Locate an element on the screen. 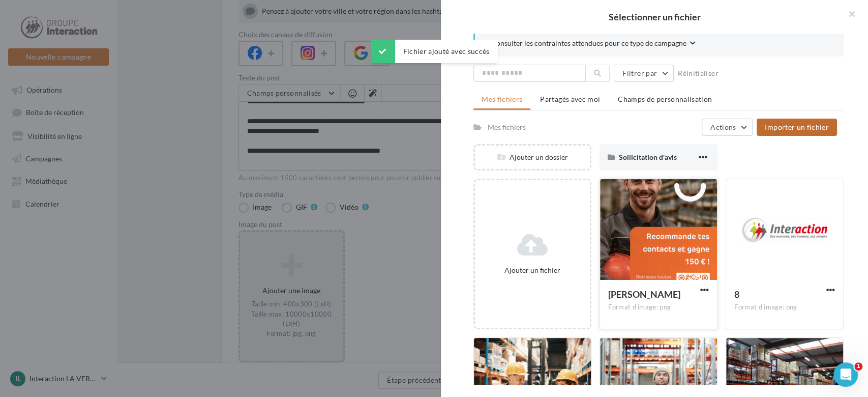 This screenshot has width=868, height=397. span: Importer un fichier is located at coordinates (796, 127).